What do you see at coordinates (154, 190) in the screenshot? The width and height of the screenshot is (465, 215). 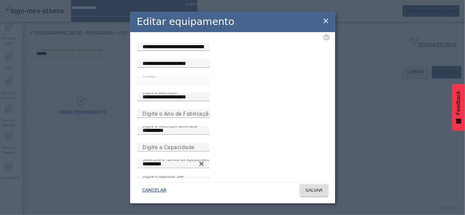 I see `button: CANCELAR` at bounding box center [154, 190].